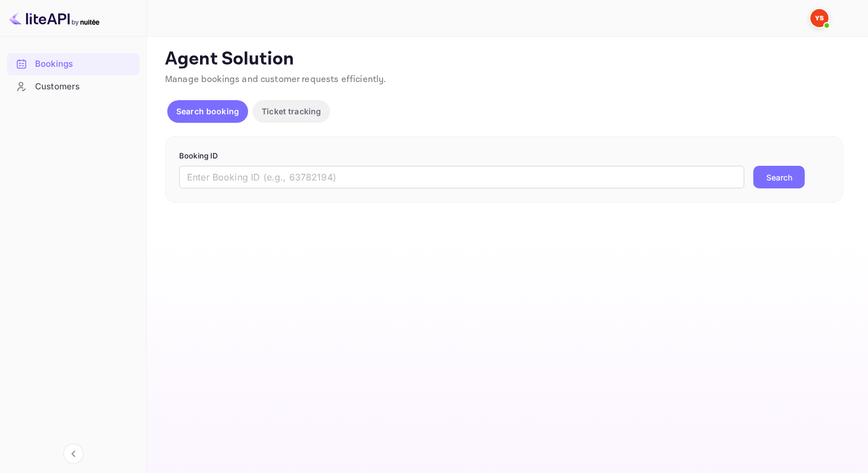  What do you see at coordinates (820, 18) in the screenshot?
I see `img: Yandex Support` at bounding box center [820, 18].